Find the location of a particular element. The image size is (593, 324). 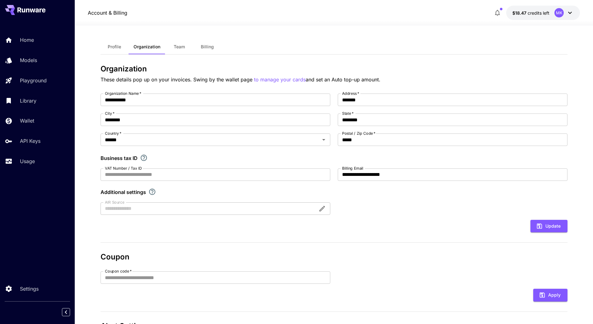

svg: If you are a business tax registrant, please enter your business tax ID here. is located at coordinates (144, 158).